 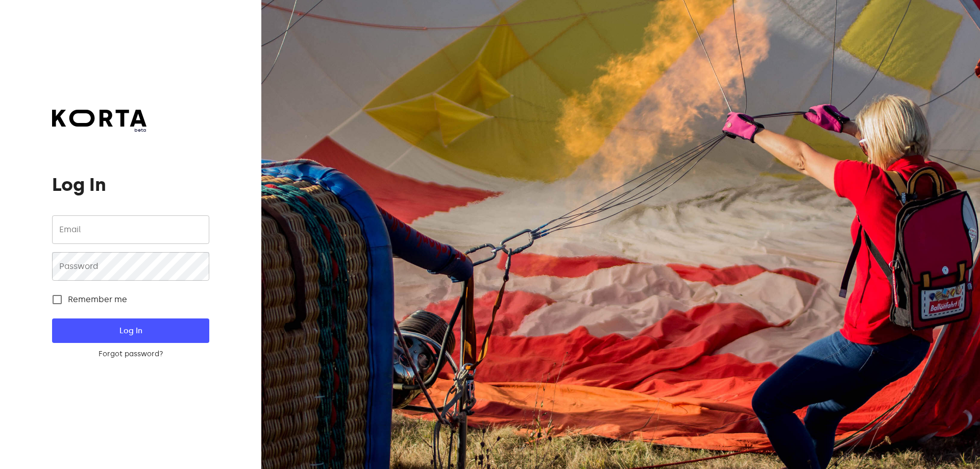 What do you see at coordinates (130, 354) in the screenshot?
I see `a: Forgot password?` at bounding box center [130, 354].